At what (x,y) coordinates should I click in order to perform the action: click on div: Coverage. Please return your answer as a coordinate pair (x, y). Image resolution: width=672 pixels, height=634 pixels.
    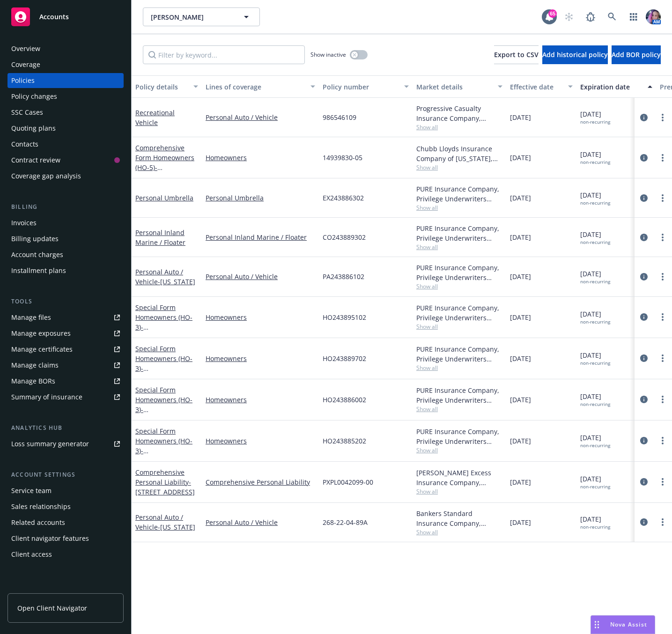
    Looking at the image, I should click on (26, 65).